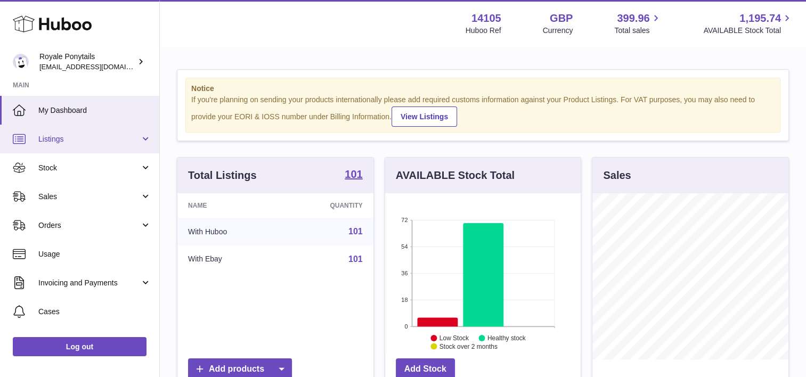  What do you see at coordinates (89, 225) in the screenshot?
I see `span: Orders` at bounding box center [89, 225].